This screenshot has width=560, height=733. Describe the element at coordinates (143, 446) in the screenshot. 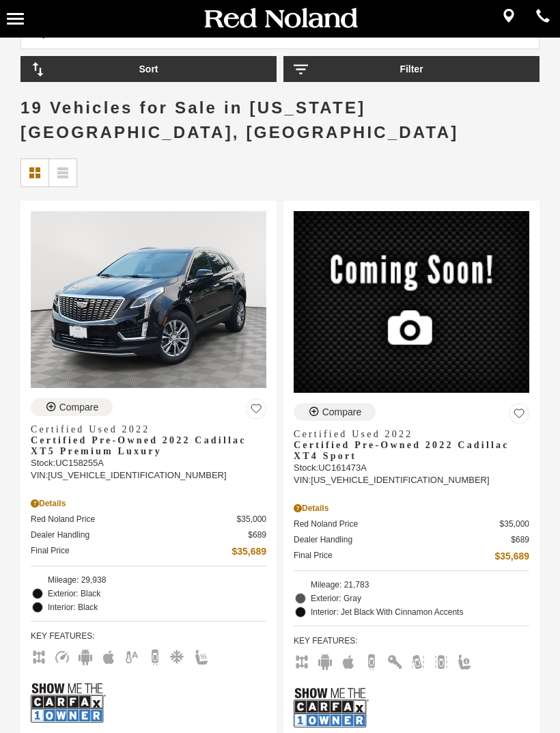

I see `span: Certified Pre-Owned 2022 Cadillac XT5 Premium Luxury` at that location.